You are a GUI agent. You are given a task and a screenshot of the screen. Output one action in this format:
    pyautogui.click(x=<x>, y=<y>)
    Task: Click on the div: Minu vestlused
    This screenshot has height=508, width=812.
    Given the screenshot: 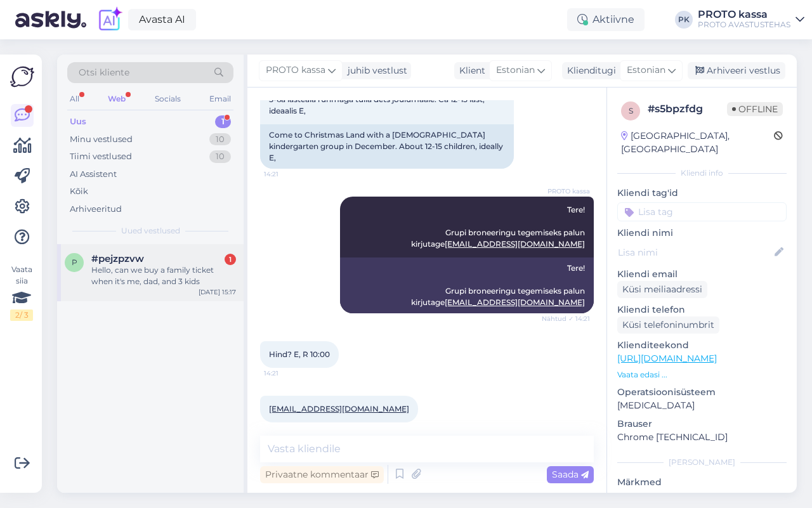 What is the action you would take?
    pyautogui.click(x=101, y=140)
    